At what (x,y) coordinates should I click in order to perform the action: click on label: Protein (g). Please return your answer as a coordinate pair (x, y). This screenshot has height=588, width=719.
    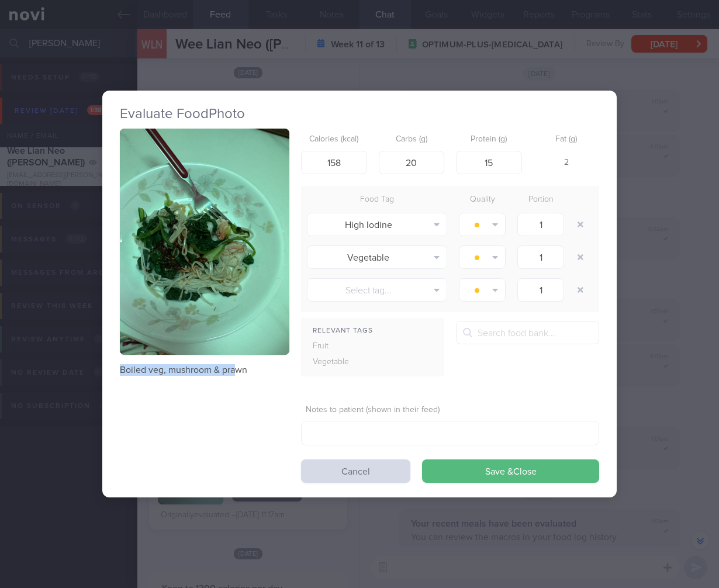
    Looking at the image, I should click on (489, 140).